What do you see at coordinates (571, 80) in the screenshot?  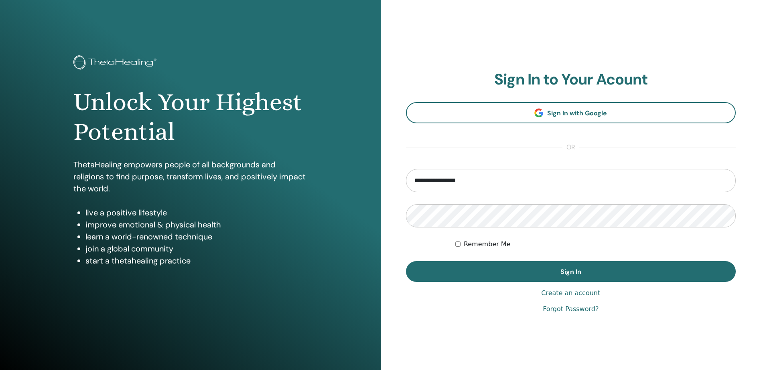 I see `h2: Sign In to Your Acount` at bounding box center [571, 80].